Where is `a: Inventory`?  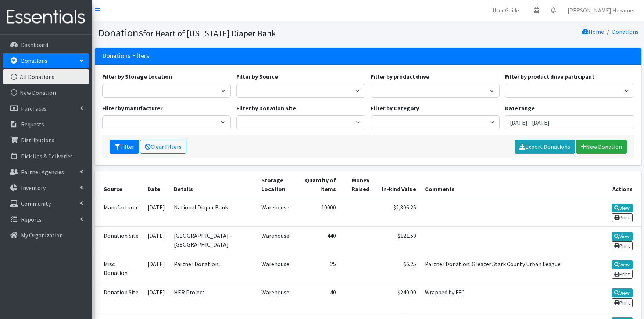 a: Inventory is located at coordinates (46, 188).